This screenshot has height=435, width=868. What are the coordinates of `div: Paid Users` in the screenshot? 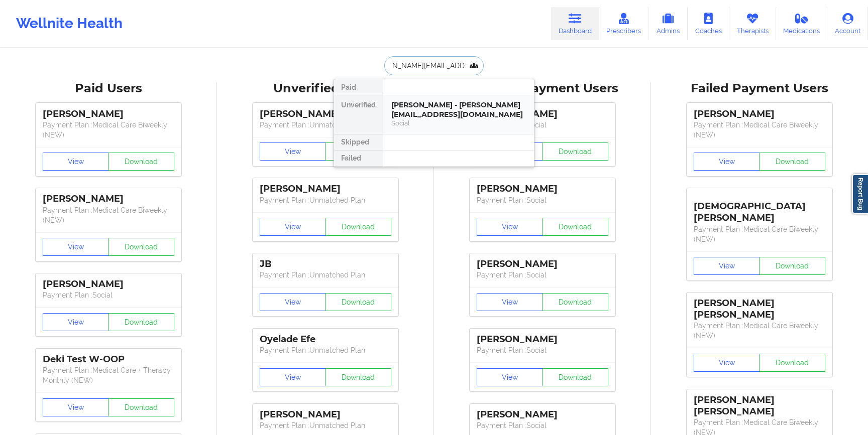 It's located at (108, 89).